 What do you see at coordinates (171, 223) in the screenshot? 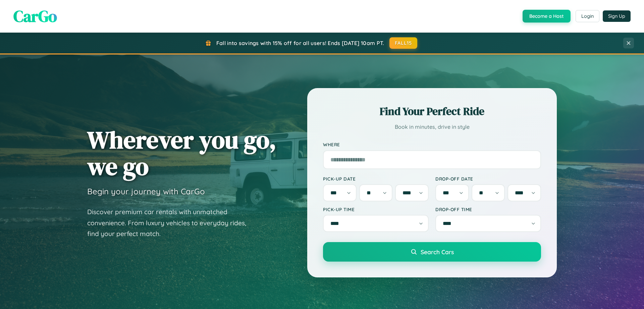
I see `p: Discover premium car rentals with unmatched convenience. From luxury vehicles to everyday rides, ...` at bounding box center [171, 223].